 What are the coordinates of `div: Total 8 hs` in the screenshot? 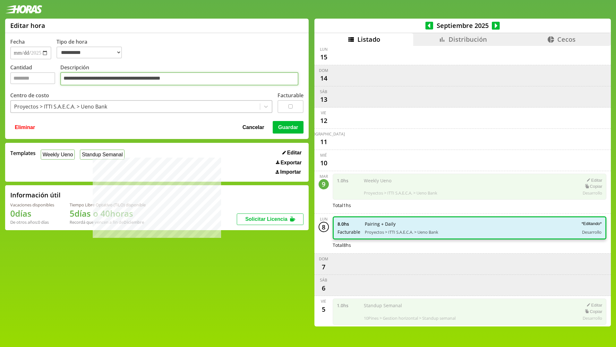 It's located at (469, 245).